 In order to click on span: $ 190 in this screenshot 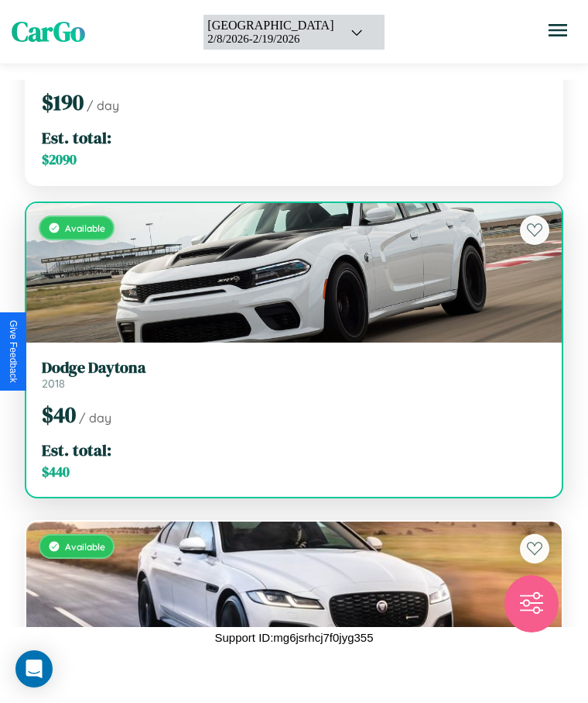, I will do `click(63, 102)`.